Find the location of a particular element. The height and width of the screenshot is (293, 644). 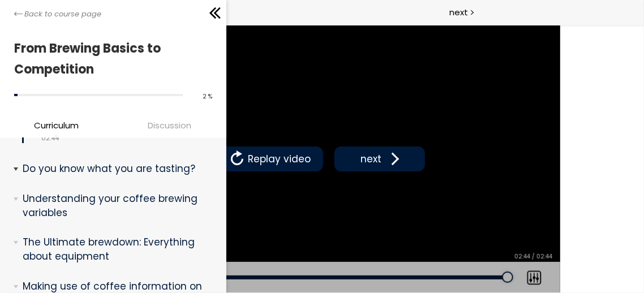

h1: From Brewing Basics to Competition is located at coordinates (111, 59).